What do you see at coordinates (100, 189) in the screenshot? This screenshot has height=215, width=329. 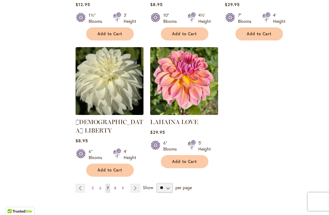 I see `a: 6` at bounding box center [100, 189].